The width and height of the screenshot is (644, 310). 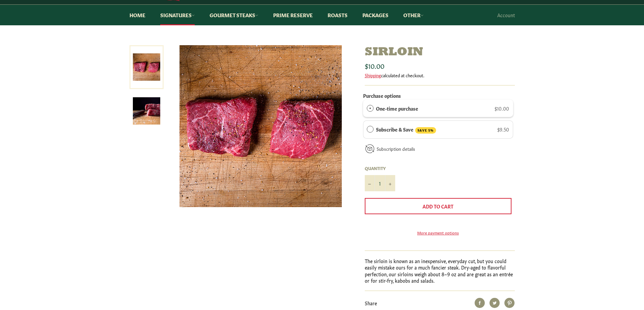 What do you see at coordinates (439, 52) in the screenshot?
I see `h1: Sirloin` at bounding box center [439, 52].